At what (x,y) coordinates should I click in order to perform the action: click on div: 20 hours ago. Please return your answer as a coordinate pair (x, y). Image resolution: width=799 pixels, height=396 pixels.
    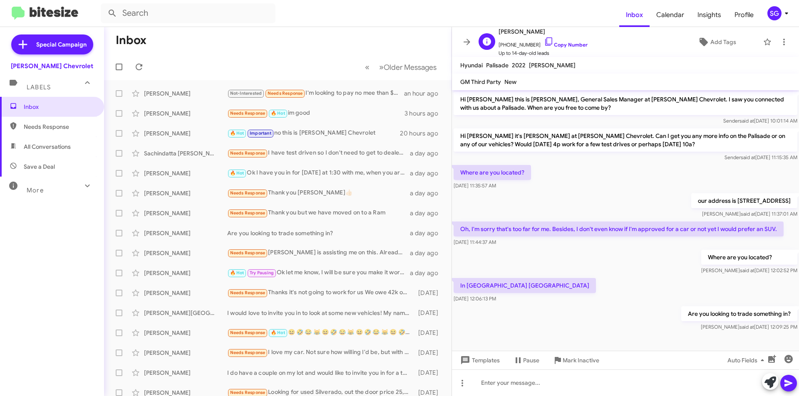
    Looking at the image, I should click on (422, 134).